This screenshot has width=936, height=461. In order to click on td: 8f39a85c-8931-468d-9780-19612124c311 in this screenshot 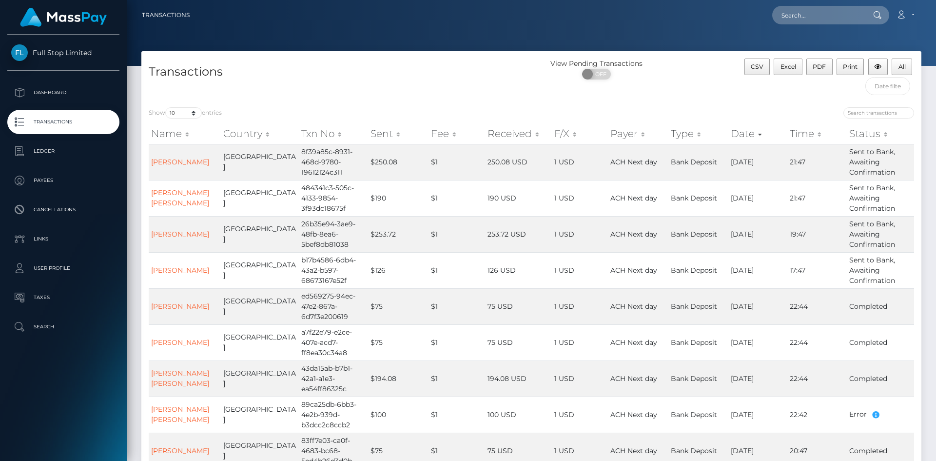, I will do `click(333, 162)`.